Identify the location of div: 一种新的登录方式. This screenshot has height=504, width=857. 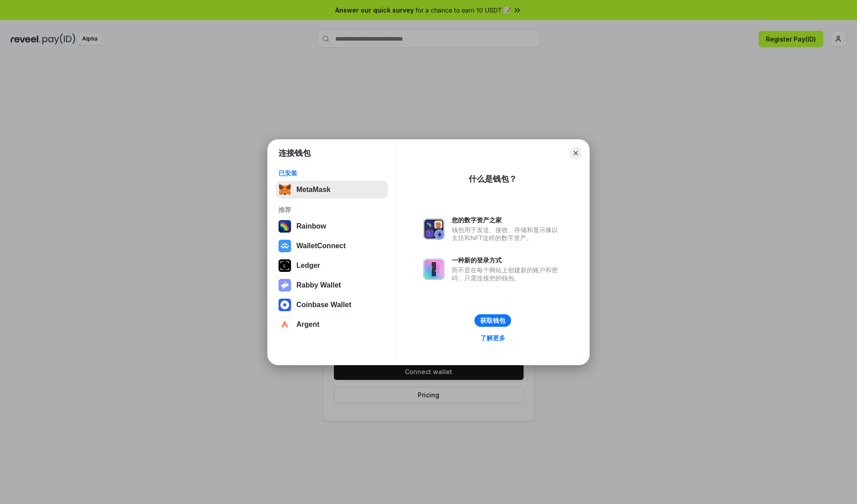
(507, 260).